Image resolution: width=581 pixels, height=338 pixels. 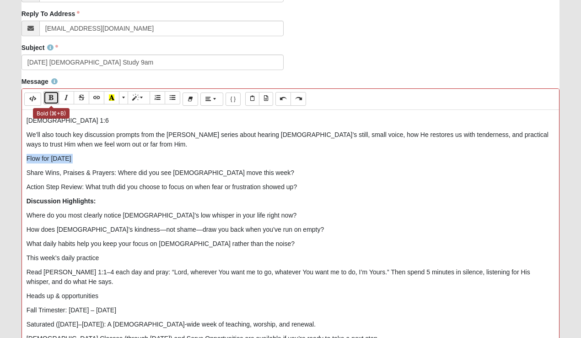 I want to click on button: Bold (⌘+B), so click(x=51, y=97).